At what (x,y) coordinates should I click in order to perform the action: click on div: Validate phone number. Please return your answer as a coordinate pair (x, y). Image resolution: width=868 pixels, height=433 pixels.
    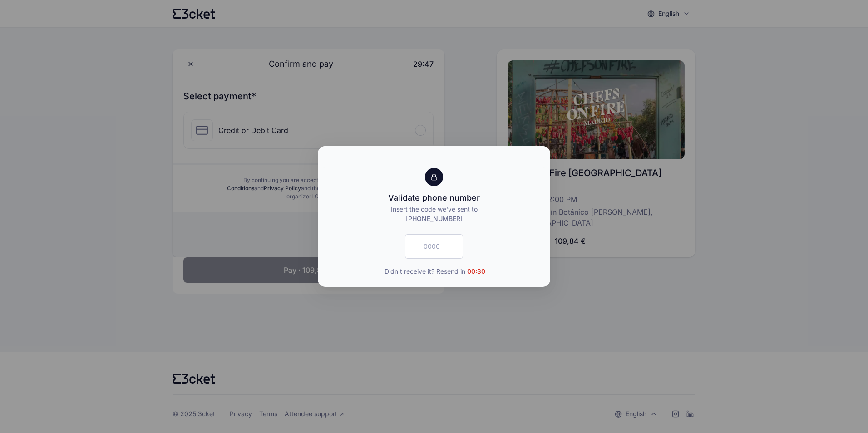
    Looking at the image, I should click on (434, 198).